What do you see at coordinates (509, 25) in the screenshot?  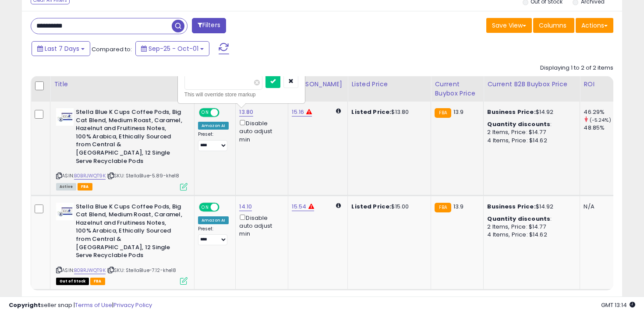 I see `button: Save View` at bounding box center [509, 25].